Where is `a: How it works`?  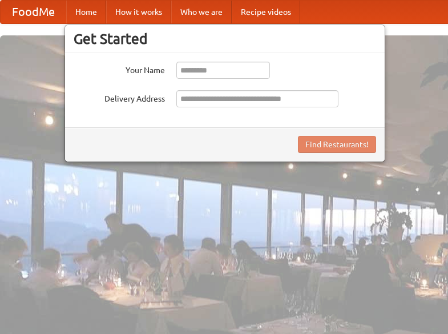
a: How it works is located at coordinates (139, 12).